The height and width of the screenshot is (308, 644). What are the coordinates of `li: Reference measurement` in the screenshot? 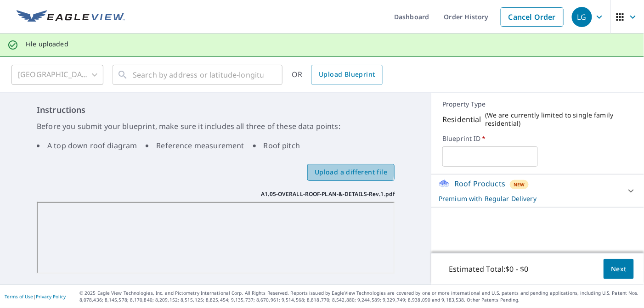 It's located at (195, 145).